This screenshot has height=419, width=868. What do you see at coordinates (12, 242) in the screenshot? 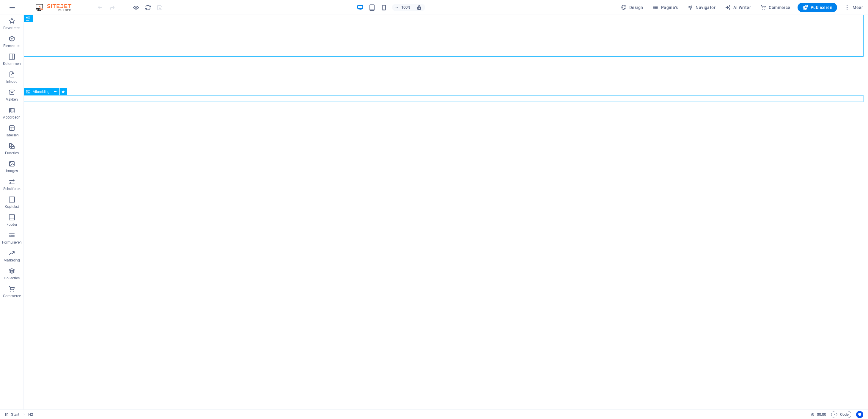
I see `p: Formulieren` at bounding box center [12, 242].